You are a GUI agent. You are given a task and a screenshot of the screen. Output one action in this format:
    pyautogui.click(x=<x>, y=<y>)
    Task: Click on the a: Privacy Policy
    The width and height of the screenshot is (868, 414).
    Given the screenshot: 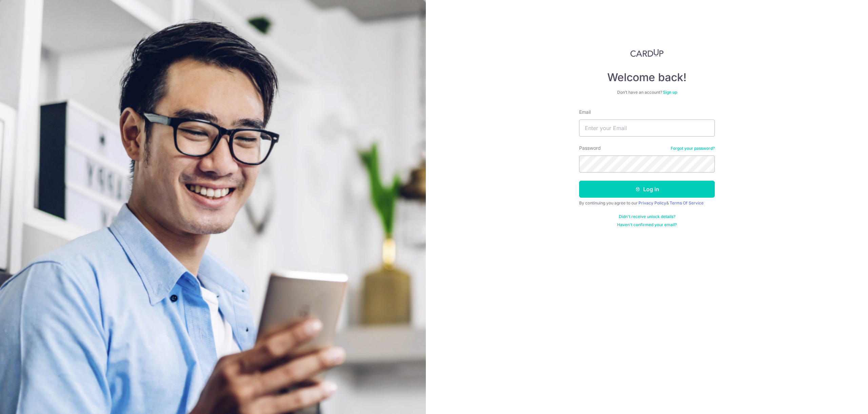 What is the action you would take?
    pyautogui.click(x=653, y=203)
    